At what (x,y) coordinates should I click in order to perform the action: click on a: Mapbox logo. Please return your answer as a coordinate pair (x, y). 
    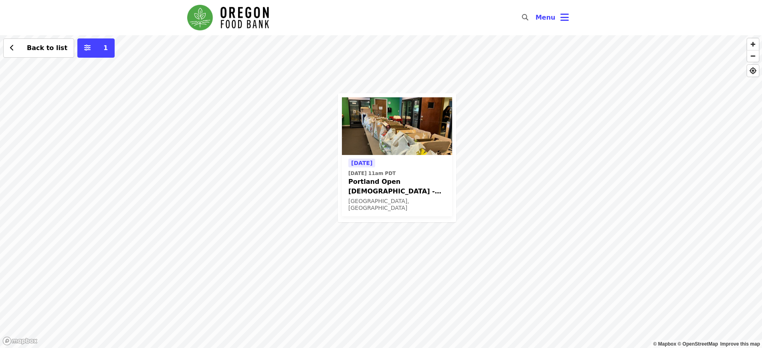
    Looking at the image, I should click on (20, 341).